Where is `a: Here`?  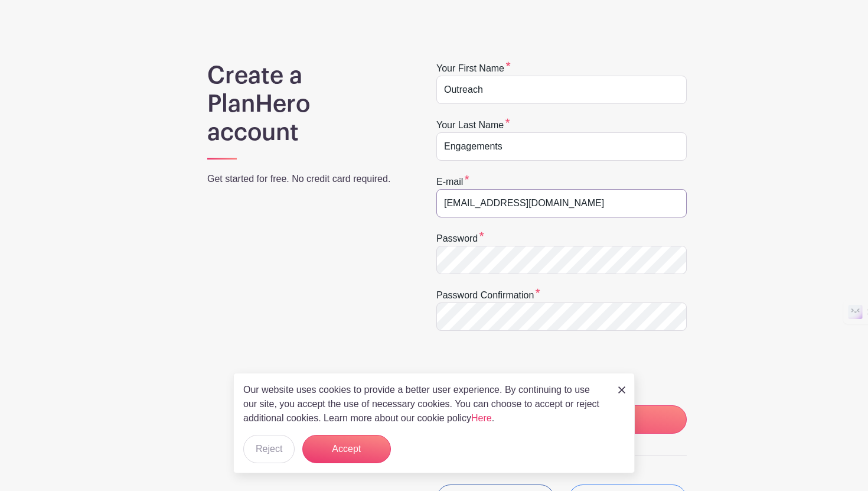
a: Here is located at coordinates (481, 418).